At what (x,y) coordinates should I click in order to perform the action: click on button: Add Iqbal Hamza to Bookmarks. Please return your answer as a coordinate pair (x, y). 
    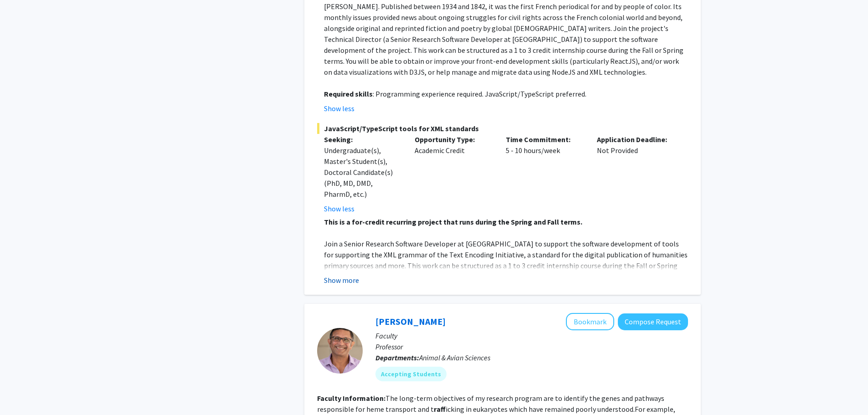
    Looking at the image, I should click on (589, 322).